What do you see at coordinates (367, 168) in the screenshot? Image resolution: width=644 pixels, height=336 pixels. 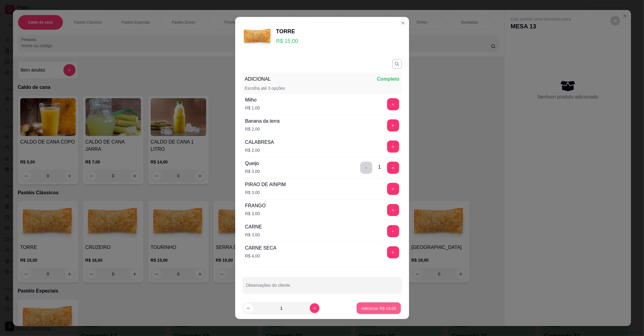 I see `button: delete` at bounding box center [367, 168].